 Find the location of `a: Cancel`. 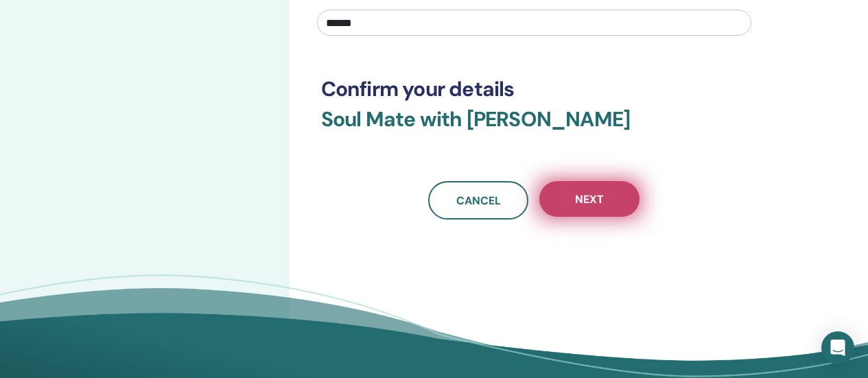

a: Cancel is located at coordinates (478, 200).